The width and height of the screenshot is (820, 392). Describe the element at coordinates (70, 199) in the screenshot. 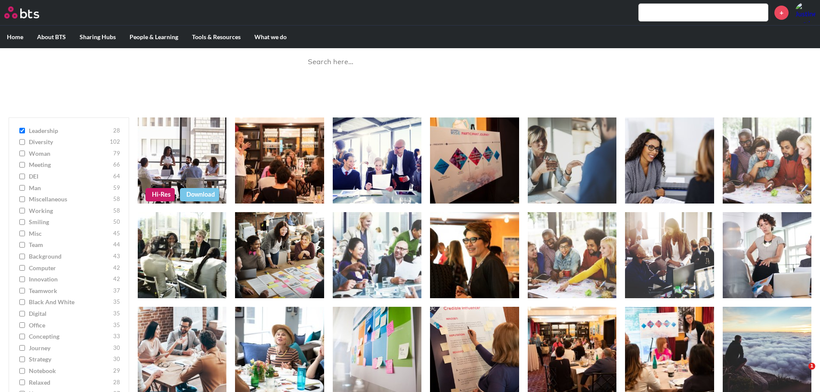

I see `span: miscellaneous` at that location.